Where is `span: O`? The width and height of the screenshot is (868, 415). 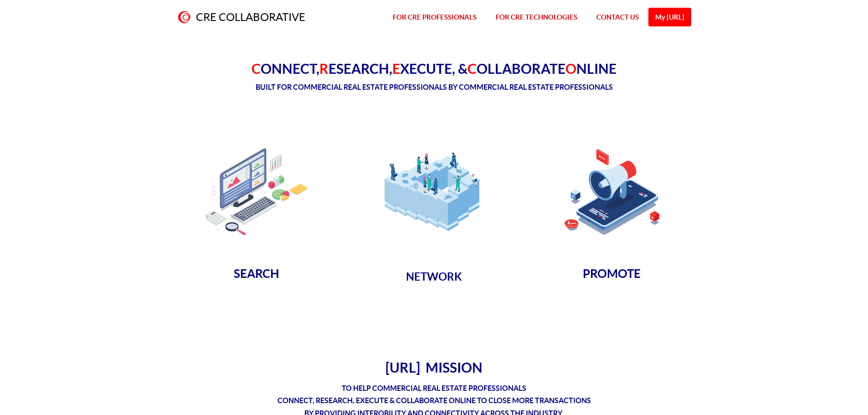
span: O is located at coordinates (570, 69).